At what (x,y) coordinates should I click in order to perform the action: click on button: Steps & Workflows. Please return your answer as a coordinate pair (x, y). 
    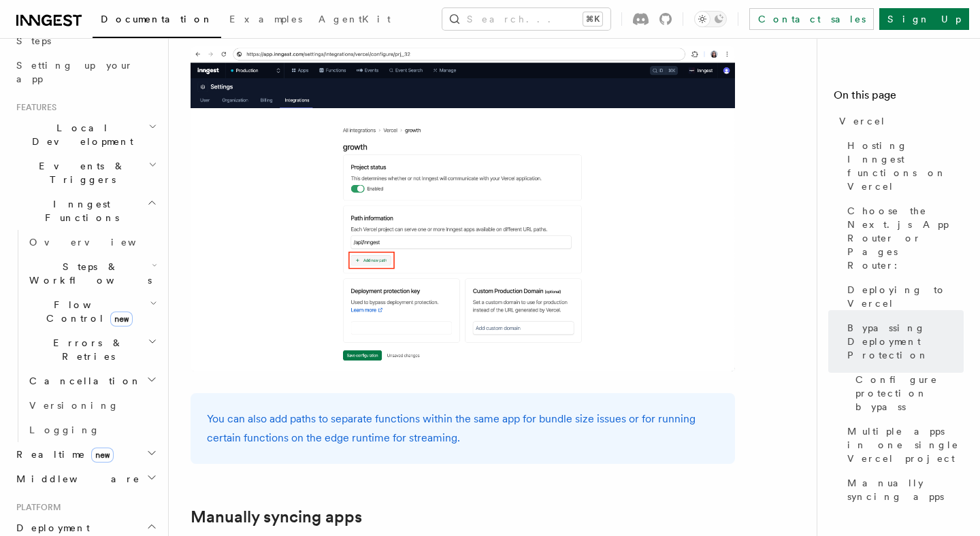
    Looking at the image, I should click on (92, 274).